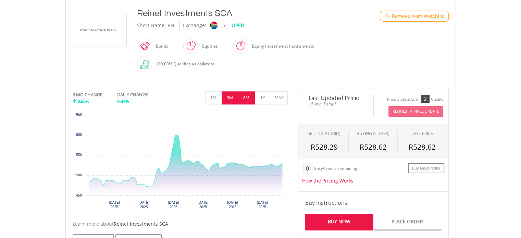 The width and height of the screenshot is (521, 238). I want to click on a: Place Order, so click(407, 222).